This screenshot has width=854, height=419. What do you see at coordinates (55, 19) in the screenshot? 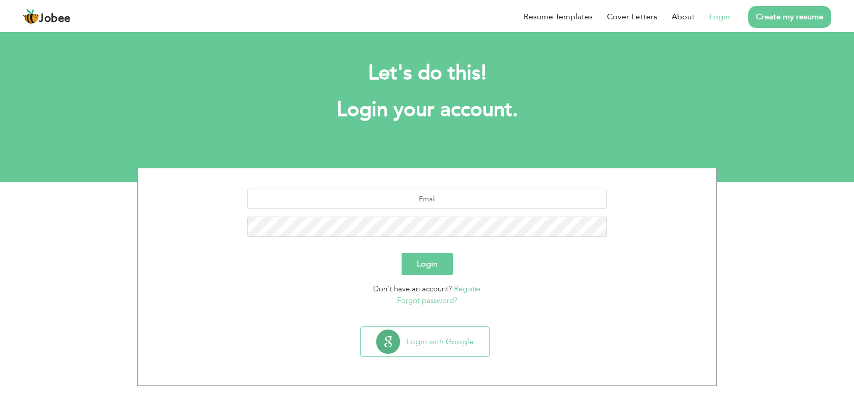
I see `span: Jobee` at bounding box center [55, 19].